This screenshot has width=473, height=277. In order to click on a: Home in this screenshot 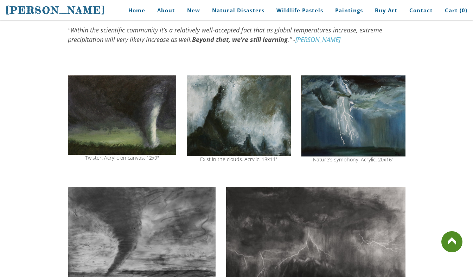, I will do `click(134, 10)`.